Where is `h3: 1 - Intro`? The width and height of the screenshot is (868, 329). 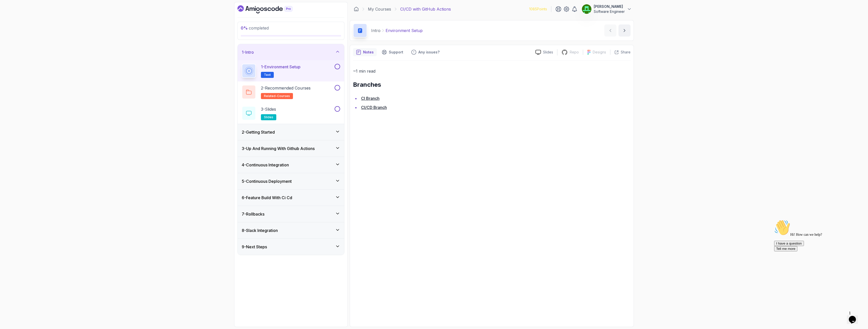
h3: 1 - Intro is located at coordinates (248, 52).